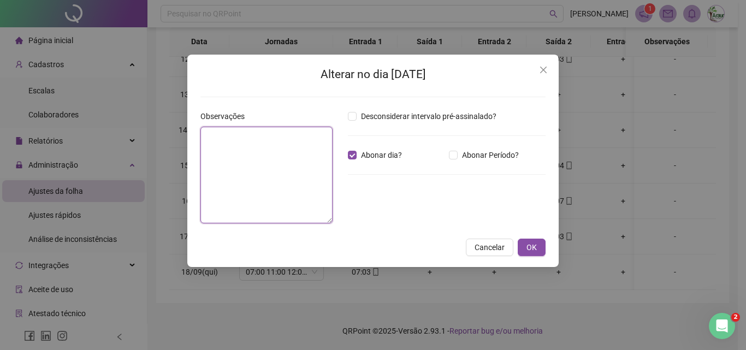 Image resolution: width=746 pixels, height=350 pixels. Describe the element at coordinates (226, 116) in the screenshot. I see `label: Observações` at that location.